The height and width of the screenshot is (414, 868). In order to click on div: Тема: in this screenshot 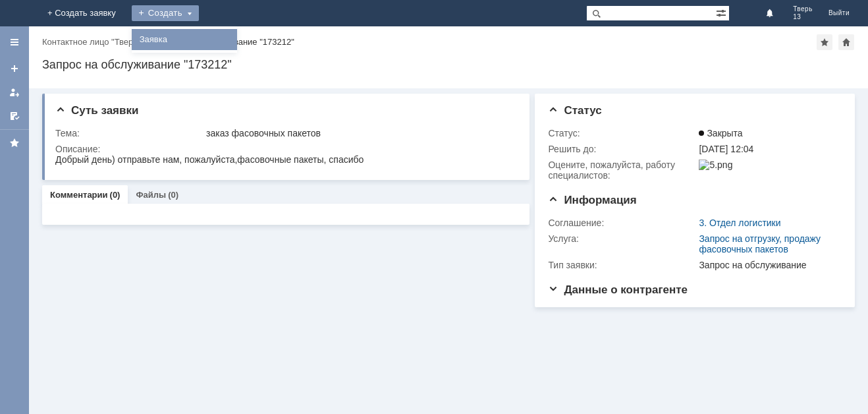, I will do `click(129, 133)`.